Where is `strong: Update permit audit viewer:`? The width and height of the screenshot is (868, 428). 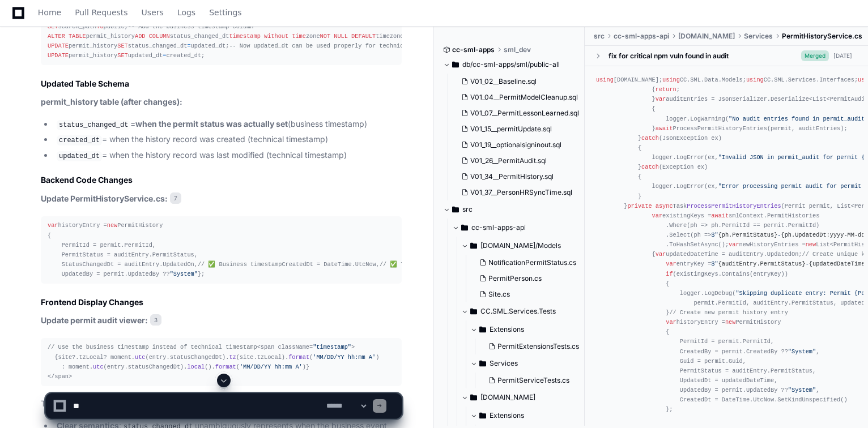 strong: Update permit audit viewer: is located at coordinates (94, 320).